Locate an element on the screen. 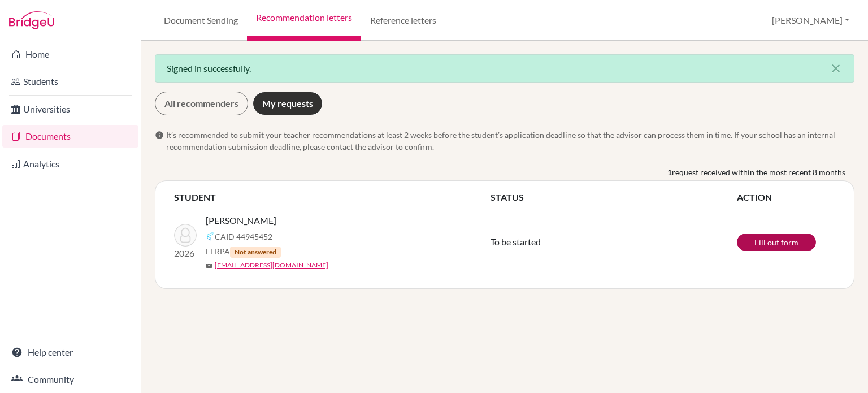  img: Soto, Eduardo is located at coordinates (185, 235).